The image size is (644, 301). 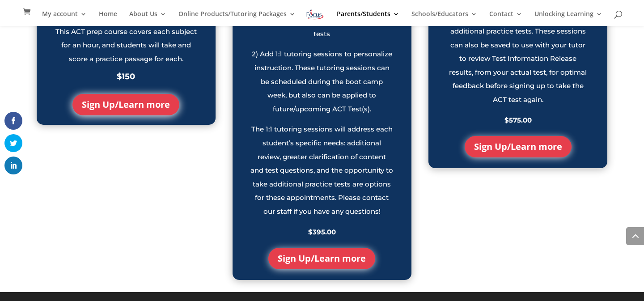 I want to click on a: Schools/Educators, so click(x=444, y=18).